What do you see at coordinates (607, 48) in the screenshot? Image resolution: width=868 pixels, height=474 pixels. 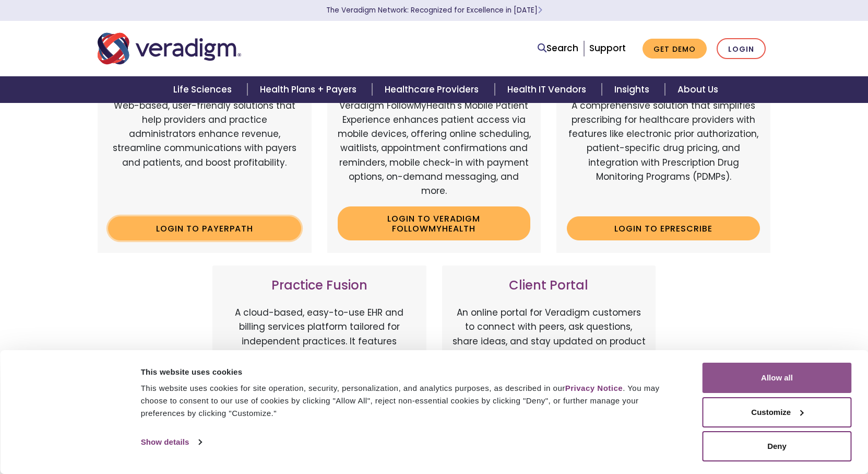 I see `a: Support` at bounding box center [607, 48].